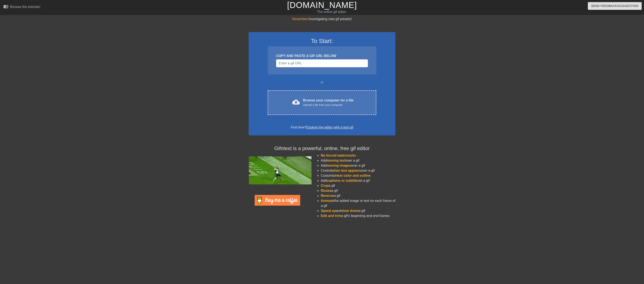 The image size is (644, 284). What do you see at coordinates (328, 211) in the screenshot?
I see `span: Speed up` at bounding box center [328, 211].